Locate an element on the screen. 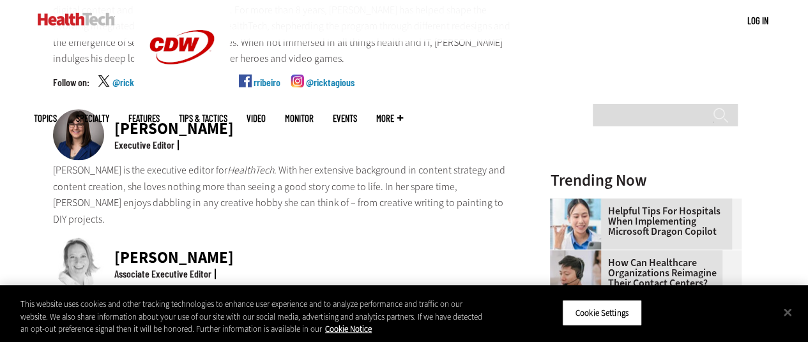  div: User menu is located at coordinates (758, 20).